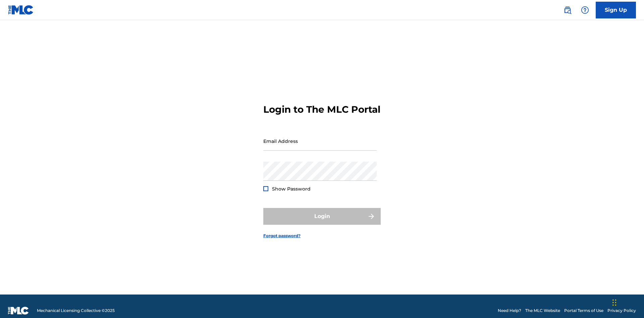 The height and width of the screenshot is (318, 644). Describe the element at coordinates (322, 110) in the screenshot. I see `h3: Login to The MLC Portal` at that location.